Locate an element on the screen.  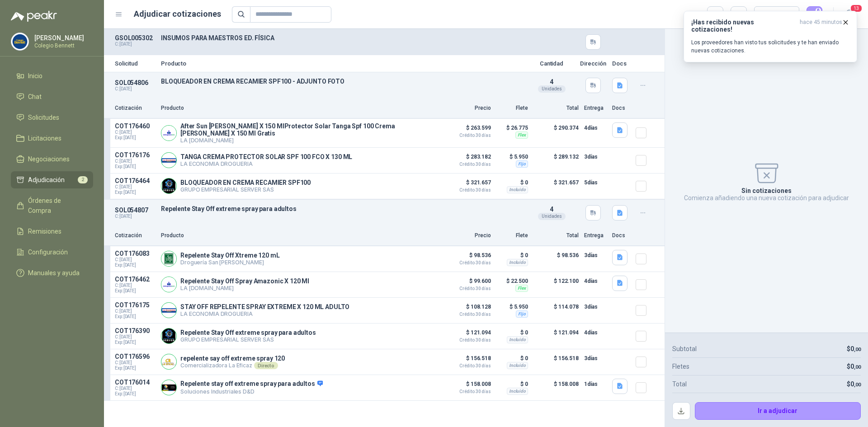
p: Repelente Stay Off Xtreme 120 mL is located at coordinates (230, 255).